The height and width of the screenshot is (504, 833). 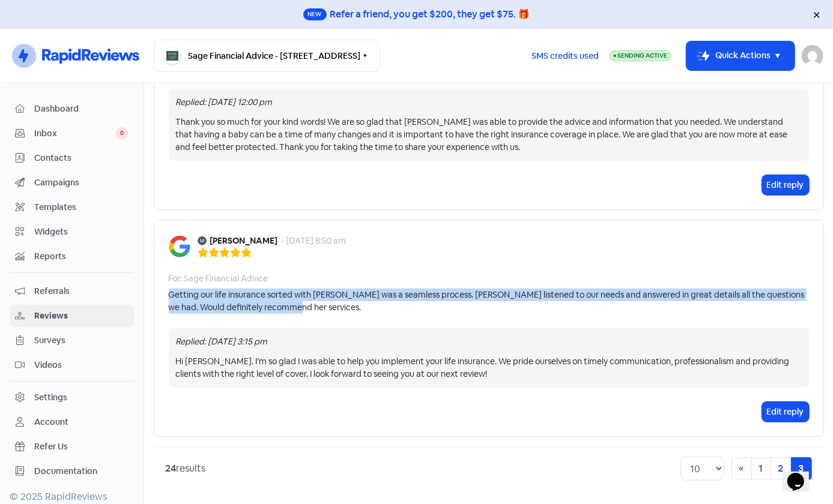 What do you see at coordinates (72, 397) in the screenshot?
I see `a: Settings` at bounding box center [72, 397].